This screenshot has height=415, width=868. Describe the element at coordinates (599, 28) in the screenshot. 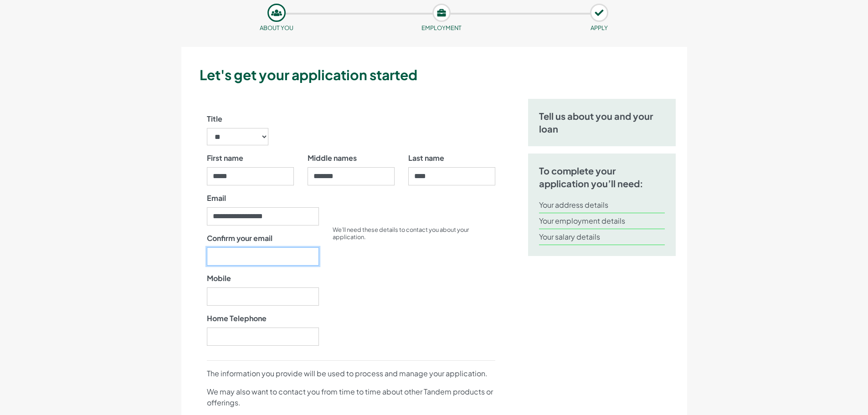

I see `small: APPLY` at that location.